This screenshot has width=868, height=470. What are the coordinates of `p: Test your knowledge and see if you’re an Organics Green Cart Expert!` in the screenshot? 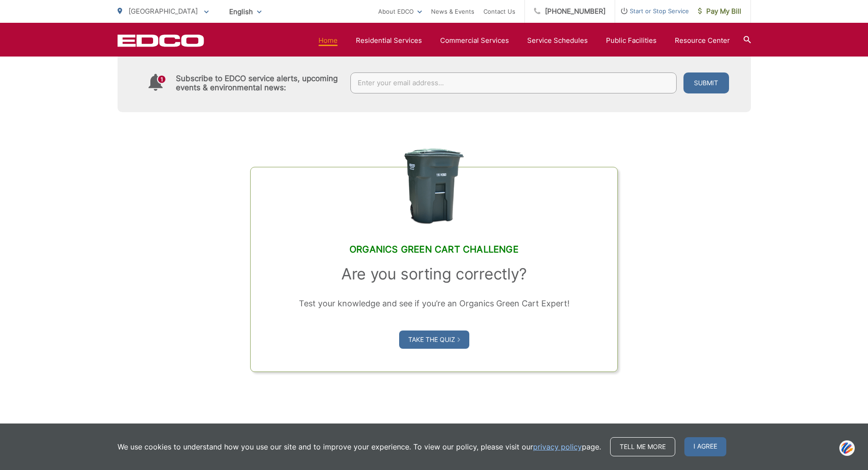 It's located at (433, 303).